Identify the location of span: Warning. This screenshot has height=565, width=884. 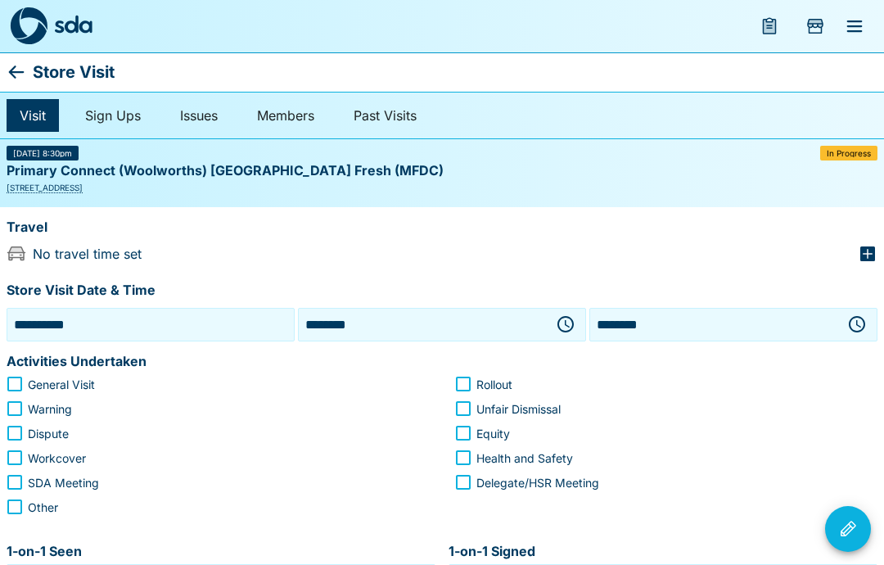
(50, 408).